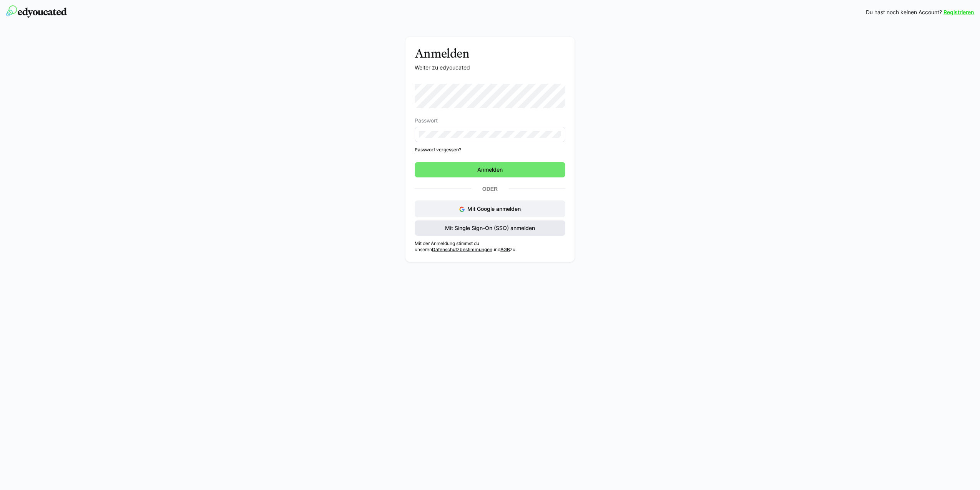  What do you see at coordinates (490, 189) in the screenshot?
I see `p: Oder` at bounding box center [490, 189].